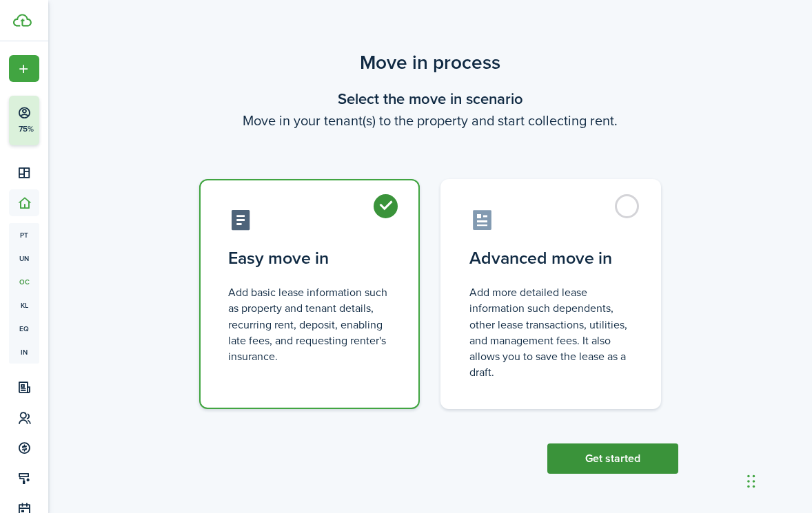 The image size is (812, 513). I want to click on button: 75%, so click(66, 120).